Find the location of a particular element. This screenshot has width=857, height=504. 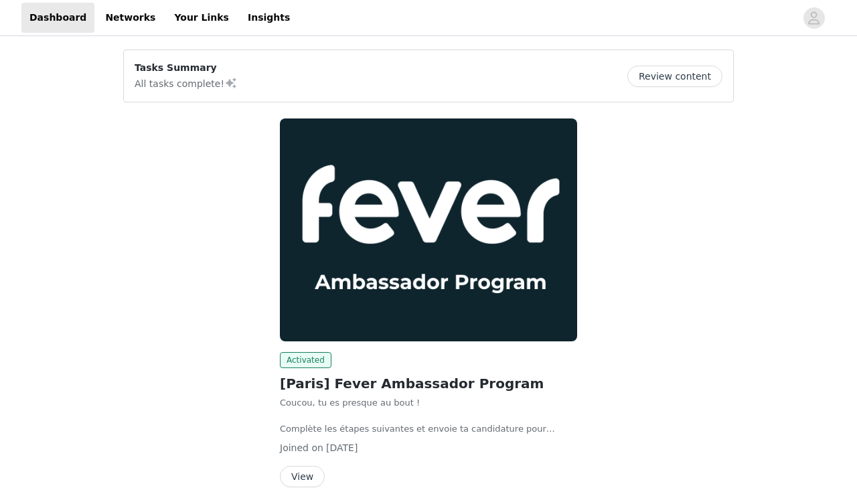

div: avatar is located at coordinates (814, 18).